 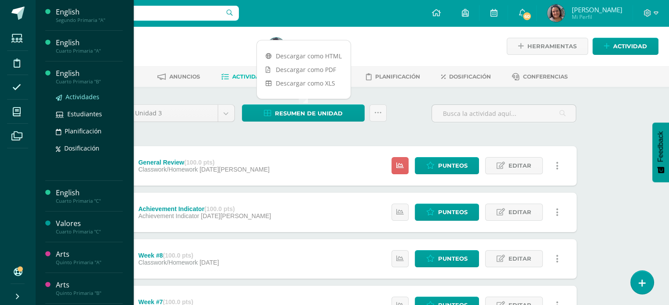 I want to click on a: EnglishSegundo Primaria "A", so click(x=89, y=15).